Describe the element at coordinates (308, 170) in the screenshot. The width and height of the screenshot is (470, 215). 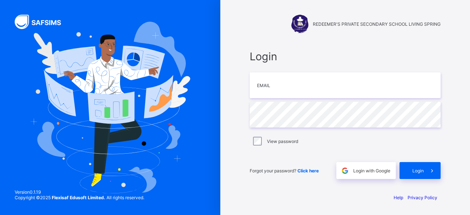
I see `a: Click here` at that location.